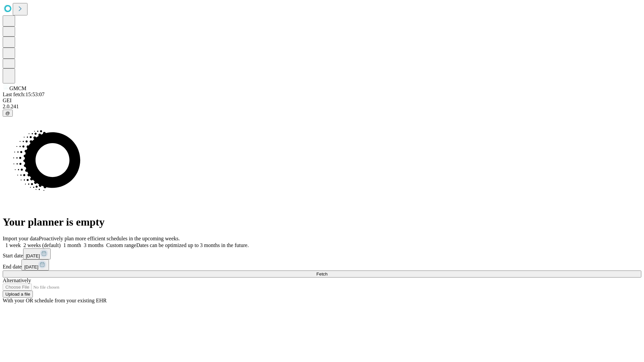 This screenshot has height=362, width=644. What do you see at coordinates (17, 280) in the screenshot?
I see `span: Alternatively` at bounding box center [17, 280].